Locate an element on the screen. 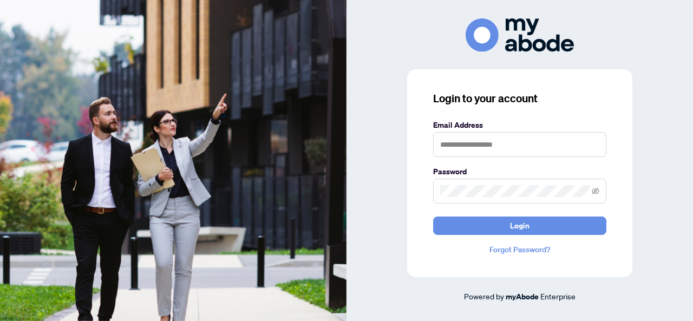 The height and width of the screenshot is (321, 693). button: Login is located at coordinates (520, 226).